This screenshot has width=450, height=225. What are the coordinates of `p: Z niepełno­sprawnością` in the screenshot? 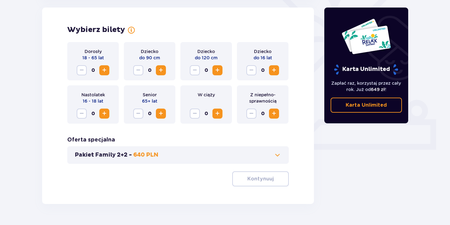 It's located at (263, 98).